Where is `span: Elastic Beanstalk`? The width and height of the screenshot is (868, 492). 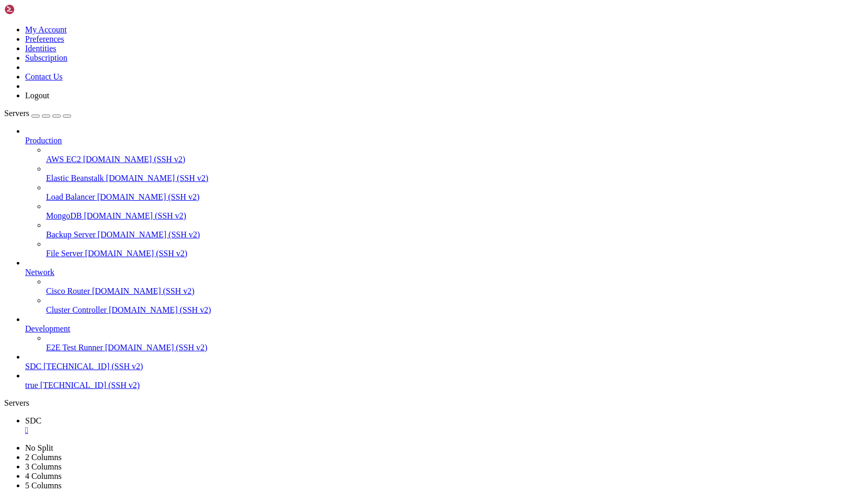 span: Elastic Beanstalk is located at coordinates (75, 178).